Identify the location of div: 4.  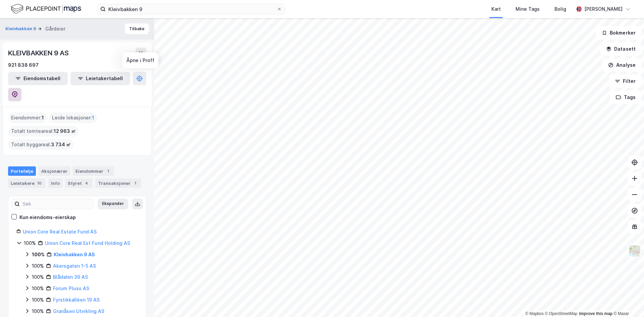
(86, 183).